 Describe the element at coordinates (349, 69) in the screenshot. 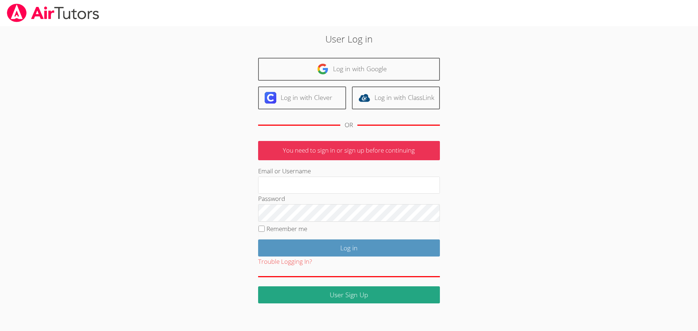

I see `a: Log in with Google` at that location.